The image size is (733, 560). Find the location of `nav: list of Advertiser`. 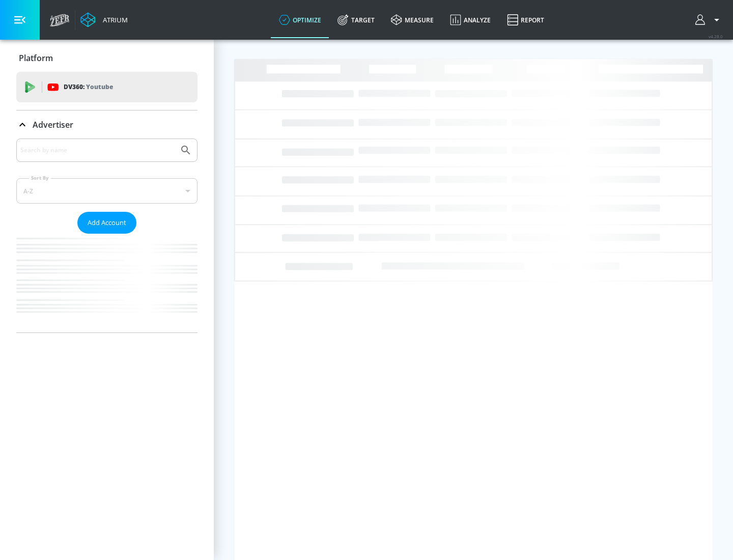

nav: list of Advertiser is located at coordinates (107, 284).